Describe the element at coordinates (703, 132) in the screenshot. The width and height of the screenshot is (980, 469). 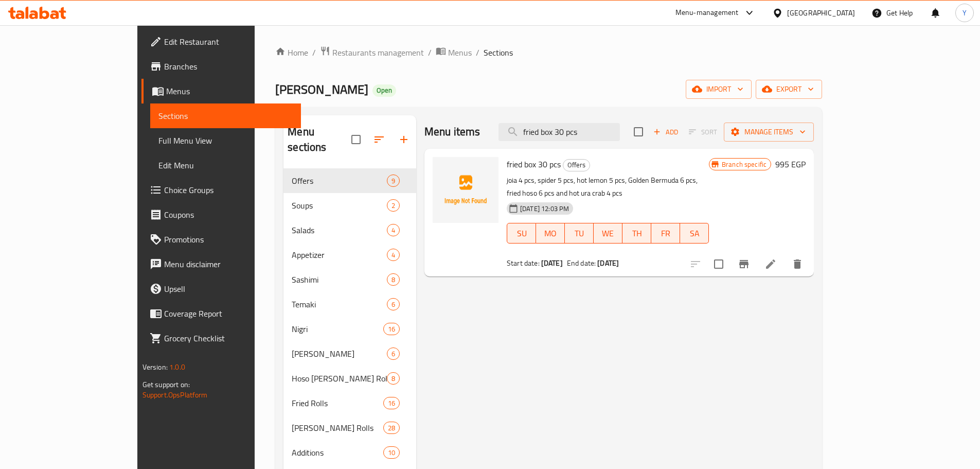
I see `span: Select section first` at that location.